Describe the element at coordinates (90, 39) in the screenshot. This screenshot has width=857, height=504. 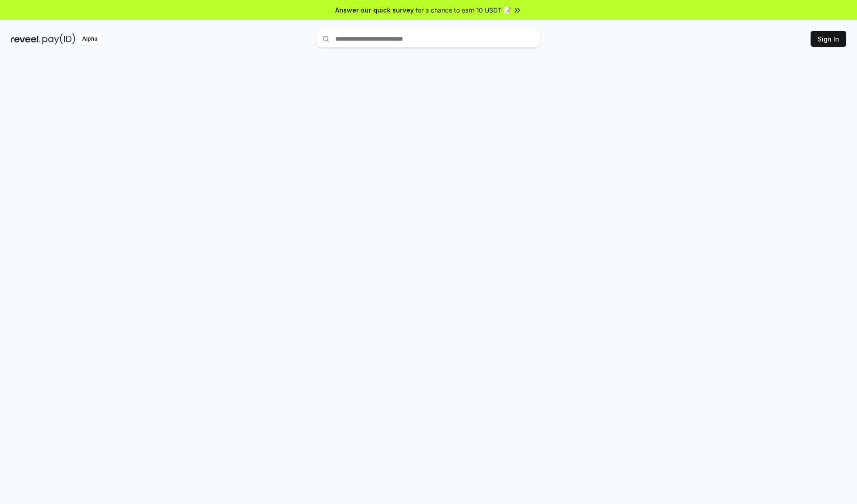
I see `div: Alpha` at that location.